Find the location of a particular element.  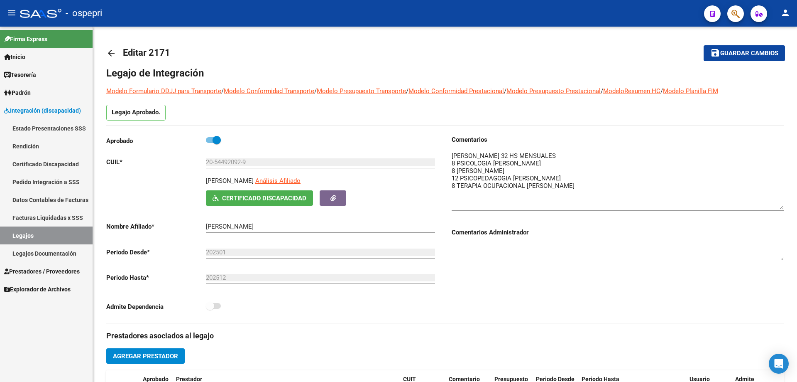

p: Admite Dependencia is located at coordinates (156, 306).